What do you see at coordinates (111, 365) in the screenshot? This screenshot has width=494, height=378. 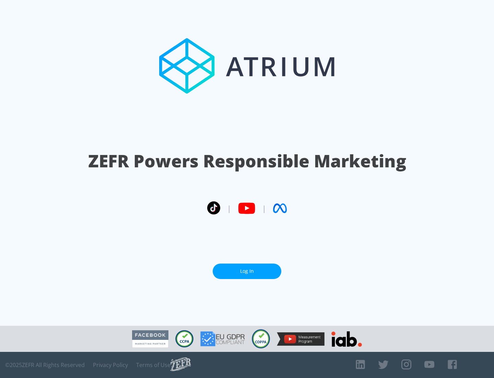 I see `a: Privacy Policy` at bounding box center [111, 365].